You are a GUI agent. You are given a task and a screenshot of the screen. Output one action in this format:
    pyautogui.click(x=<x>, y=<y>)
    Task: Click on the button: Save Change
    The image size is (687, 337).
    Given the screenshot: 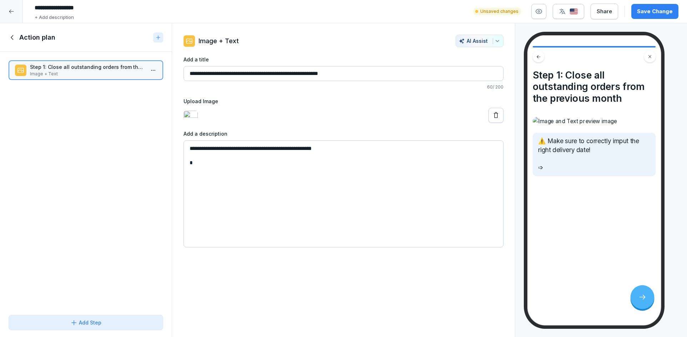 What is the action you would take?
    pyautogui.click(x=655, y=11)
    